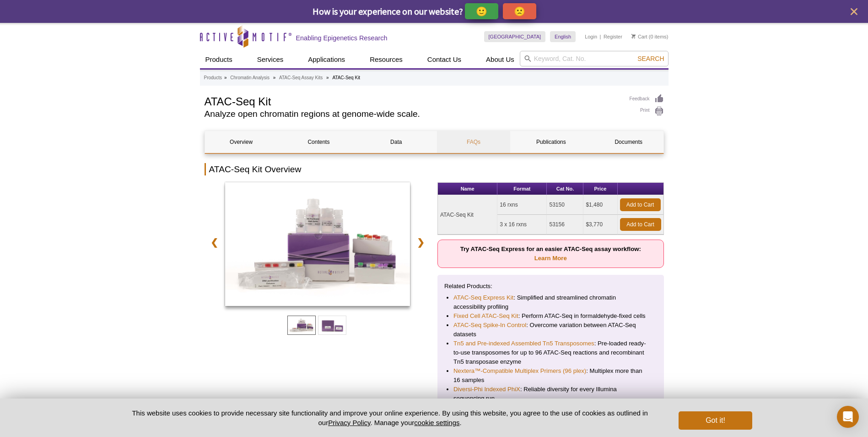 The height and width of the screenshot is (437, 868). I want to click on td: $1,480, so click(601, 205).